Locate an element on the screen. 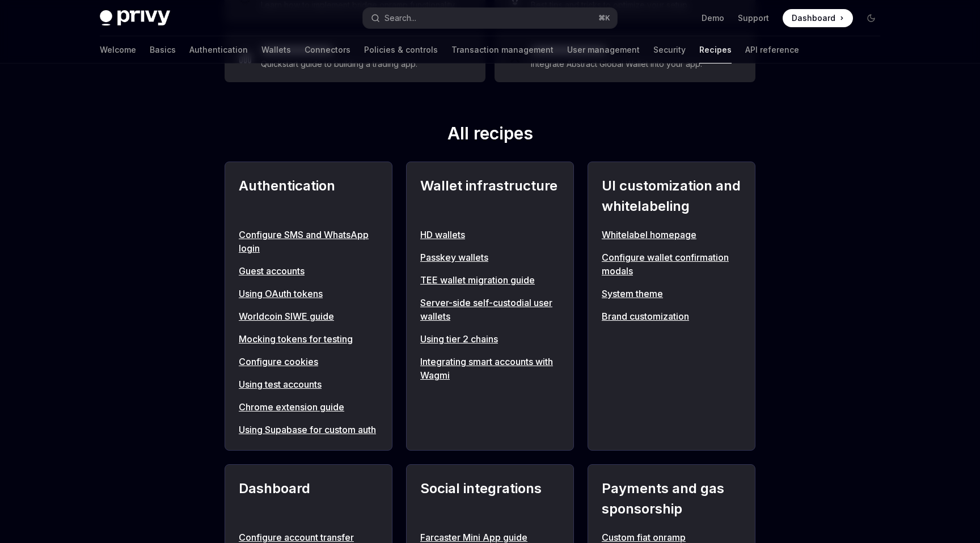  h2: Social integrations is located at coordinates (490, 499).